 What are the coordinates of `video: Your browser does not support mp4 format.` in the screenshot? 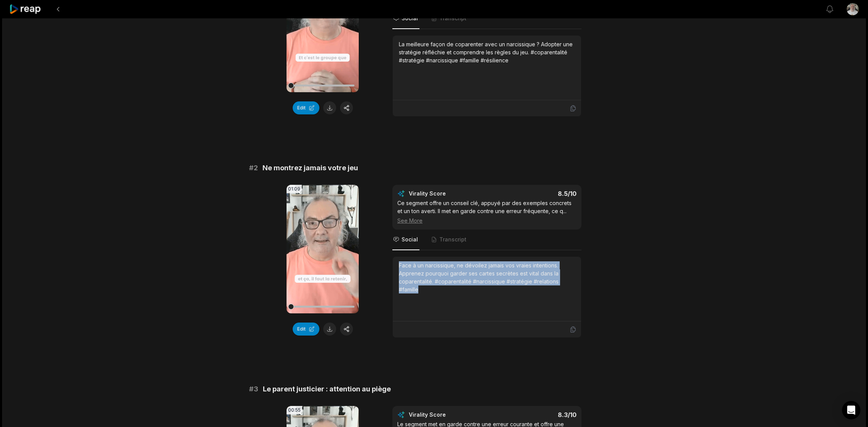 It's located at (323, 249).